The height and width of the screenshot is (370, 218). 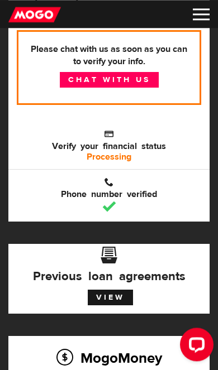 I want to click on b: Processing, so click(x=109, y=157).